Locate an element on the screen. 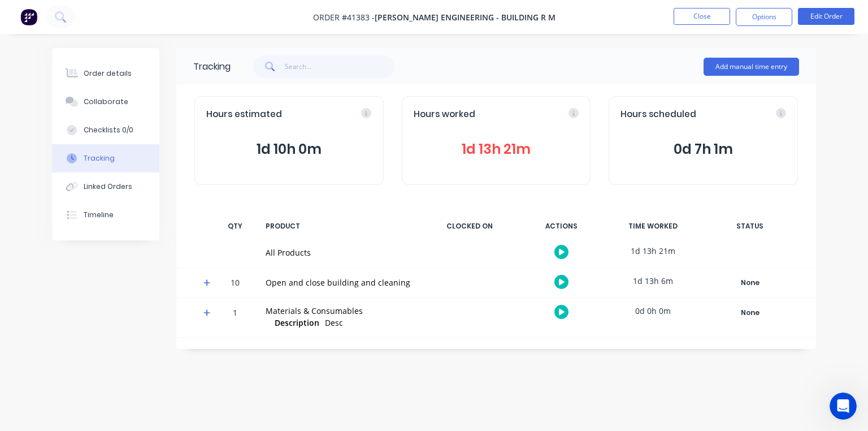  div: Linked Orders is located at coordinates (108, 187).